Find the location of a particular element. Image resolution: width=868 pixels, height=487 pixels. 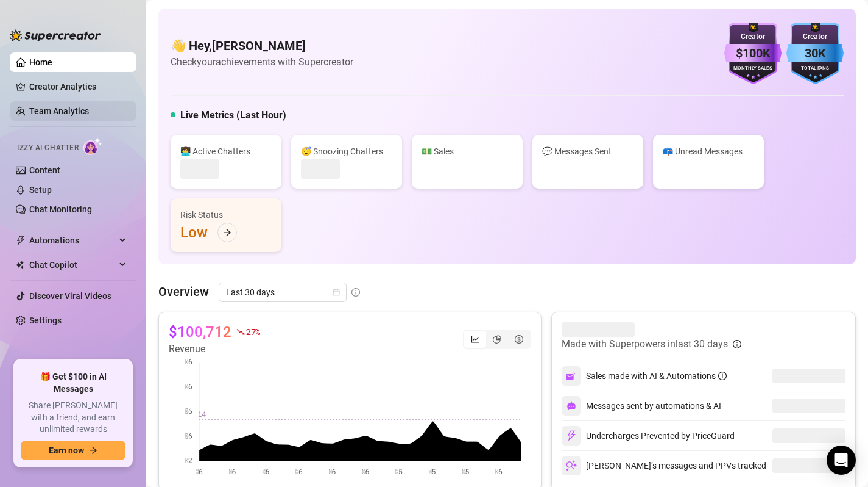

span: thunderbolt is located at coordinates (21, 241).